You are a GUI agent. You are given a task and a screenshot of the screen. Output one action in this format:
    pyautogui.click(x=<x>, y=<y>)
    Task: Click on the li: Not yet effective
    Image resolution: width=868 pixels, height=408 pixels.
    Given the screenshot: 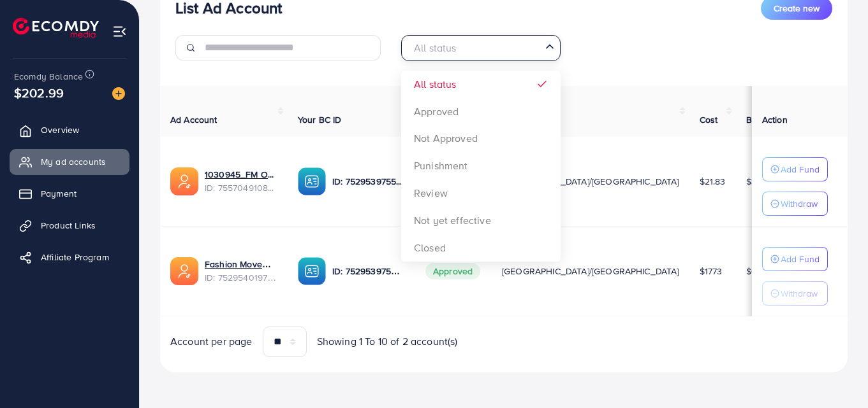 What is the action you would take?
    pyautogui.click(x=481, y=220)
    